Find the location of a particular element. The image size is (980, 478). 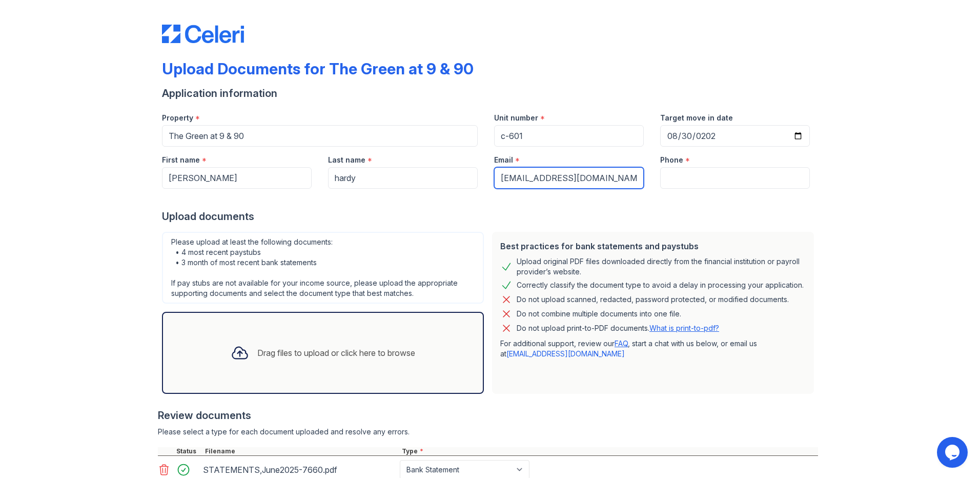

div: Drag files to upload or click here to browse is located at coordinates (336, 353).